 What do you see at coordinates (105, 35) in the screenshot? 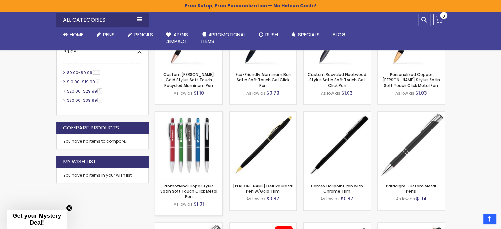
I see `a: Pens` at bounding box center [105, 35].